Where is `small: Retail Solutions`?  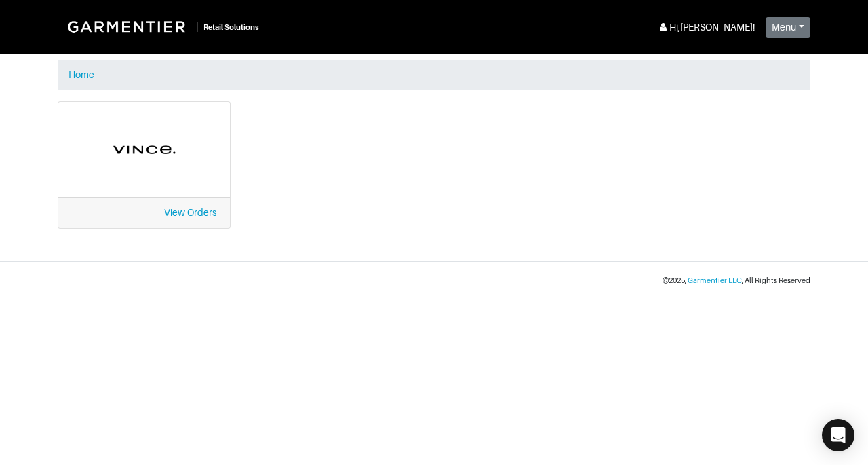
small: Retail Solutions is located at coordinates (231, 27).